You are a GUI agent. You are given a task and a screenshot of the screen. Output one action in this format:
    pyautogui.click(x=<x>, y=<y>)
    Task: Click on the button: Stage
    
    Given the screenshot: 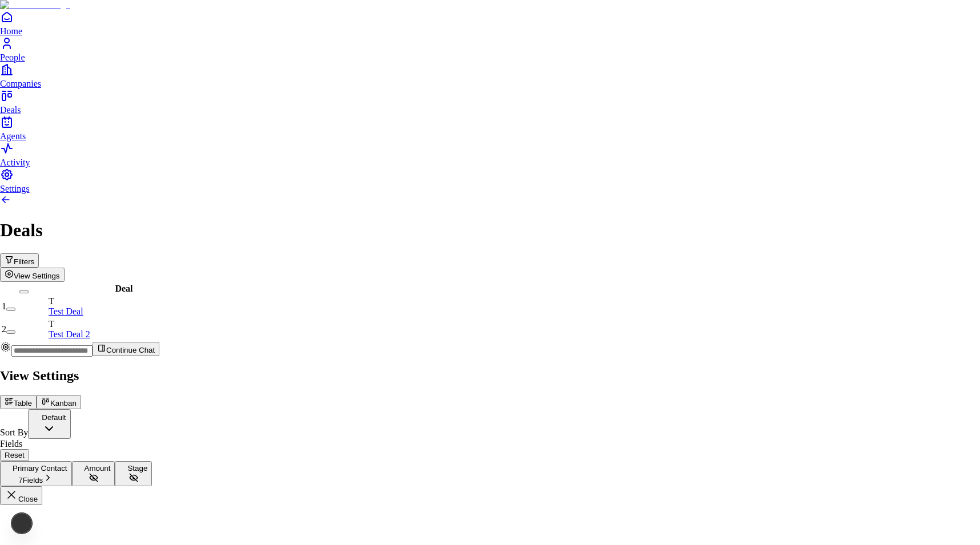 What is the action you would take?
    pyautogui.click(x=133, y=474)
    